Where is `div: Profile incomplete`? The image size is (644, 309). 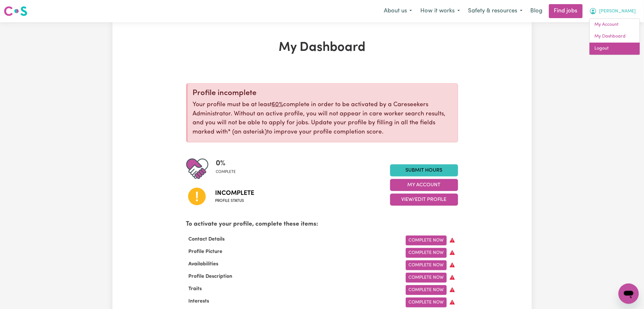 div: Profile incomplete is located at coordinates (323, 93).